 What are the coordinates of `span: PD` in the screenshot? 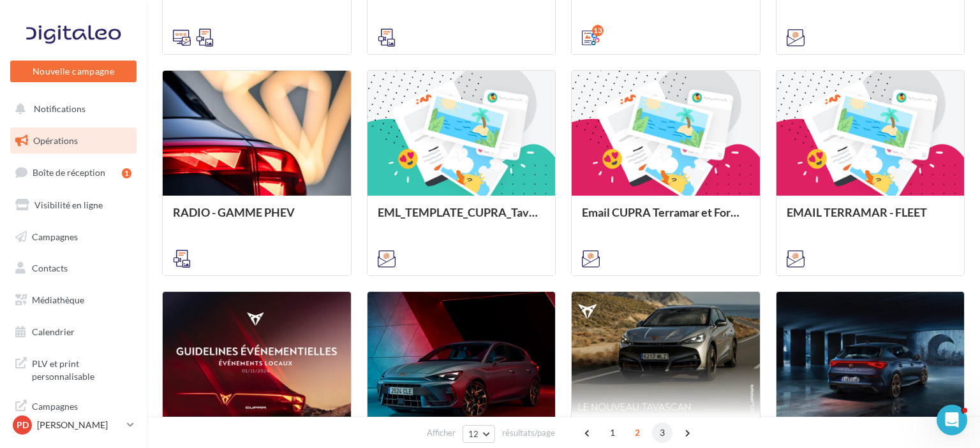 It's located at (22, 425).